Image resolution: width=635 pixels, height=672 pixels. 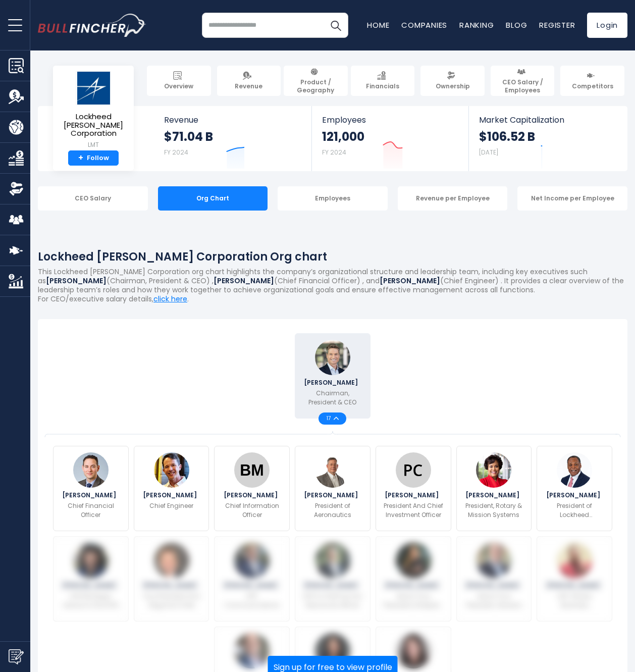 What do you see at coordinates (233, 138) in the screenshot?
I see `a: Revenue $71.04 B FY 2024` at bounding box center [233, 138].